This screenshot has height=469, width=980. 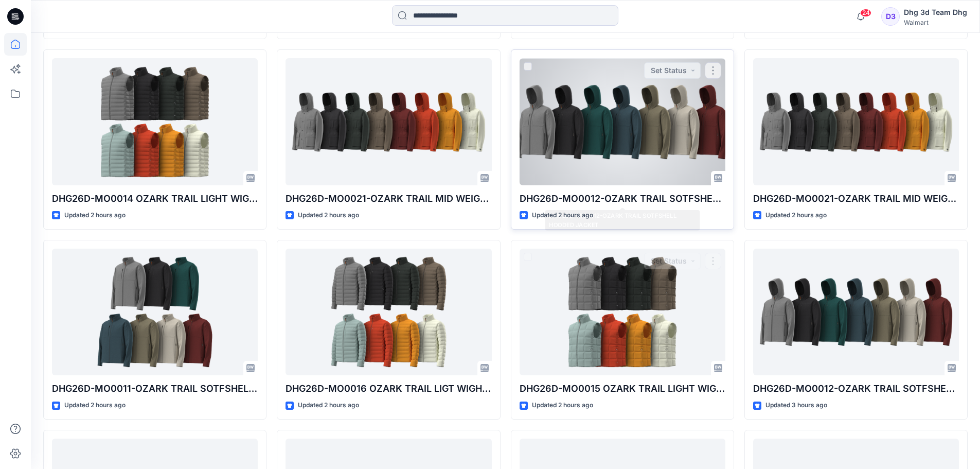 I want to click on div: D3, so click(x=890, y=17).